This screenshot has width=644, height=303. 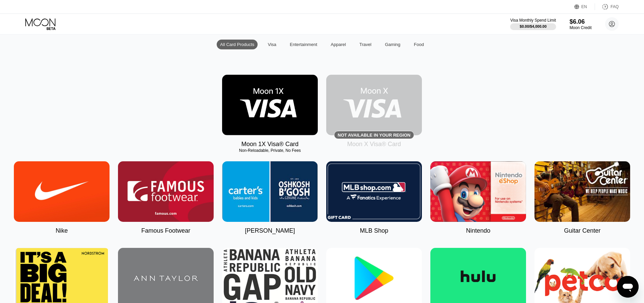 I want to click on div: Visa Monthly Spend Limit, so click(x=532, y=20).